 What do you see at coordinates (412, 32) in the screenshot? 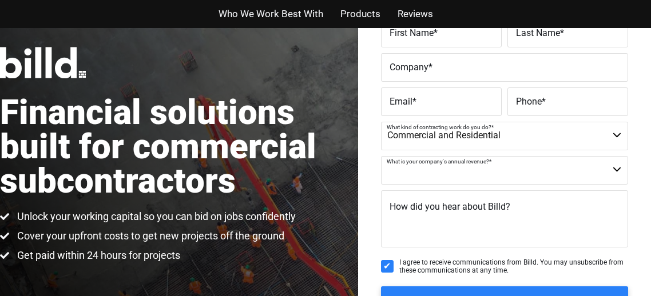
I see `span: First Name` at bounding box center [412, 32].